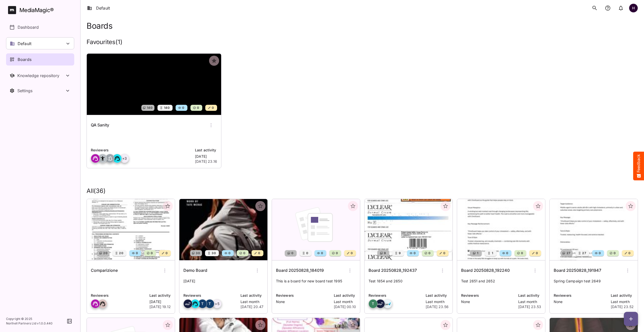  I want to click on h2: Favourites ( 1 ), so click(104, 45).